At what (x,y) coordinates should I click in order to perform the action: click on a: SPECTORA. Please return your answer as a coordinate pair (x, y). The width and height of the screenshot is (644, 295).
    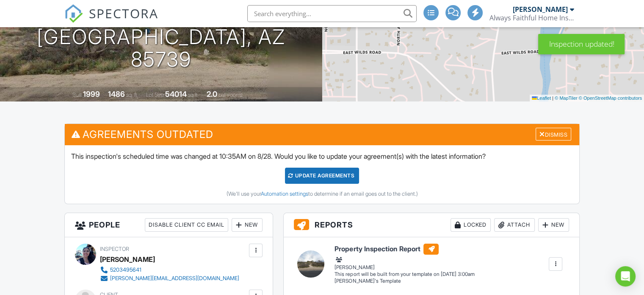
    Looking at the image, I should click on (112, 20).